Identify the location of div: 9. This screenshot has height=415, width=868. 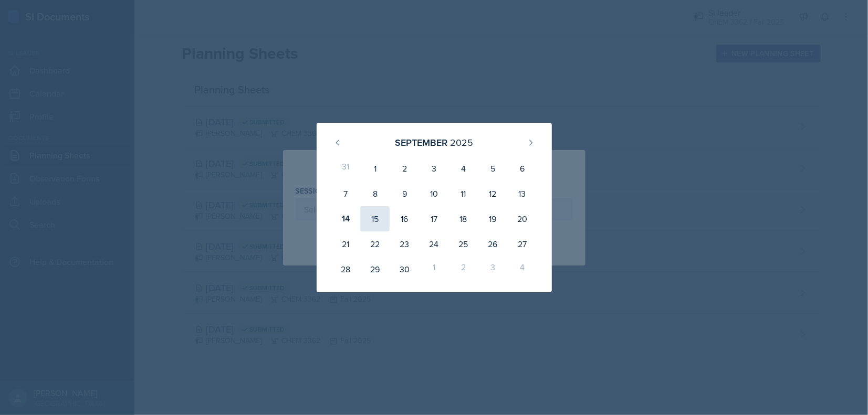
(404, 193).